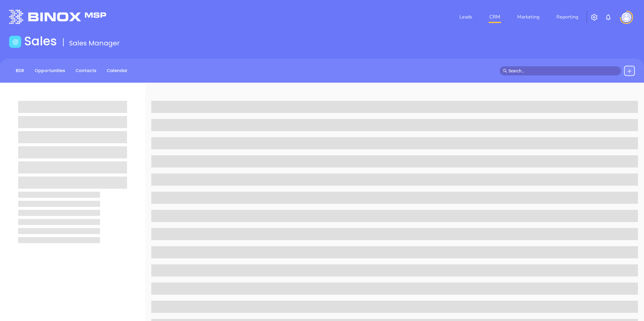 This screenshot has height=321, width=644. Describe the element at coordinates (505, 71) in the screenshot. I see `span: search` at that location.